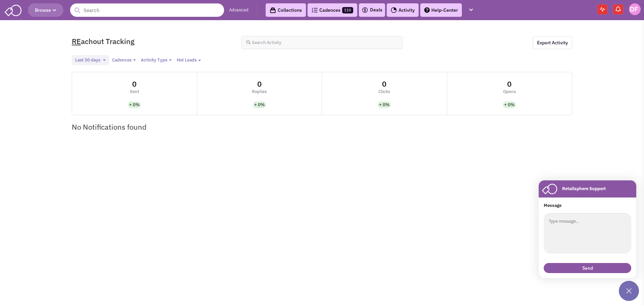 The width and height of the screenshot is (644, 306). I want to click on a: Deals, so click(372, 10).